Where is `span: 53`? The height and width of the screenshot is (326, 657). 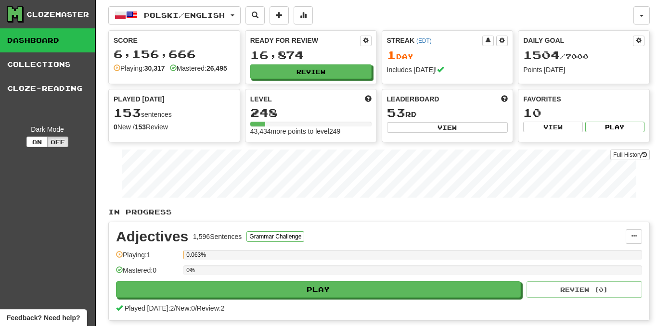 span: 53 is located at coordinates (396, 113).